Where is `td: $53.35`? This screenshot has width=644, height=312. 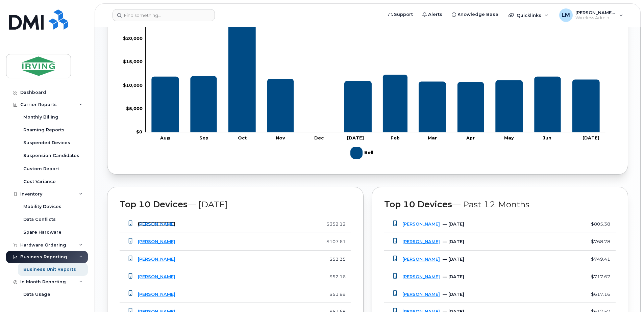 td: $53.35 is located at coordinates (309, 260).